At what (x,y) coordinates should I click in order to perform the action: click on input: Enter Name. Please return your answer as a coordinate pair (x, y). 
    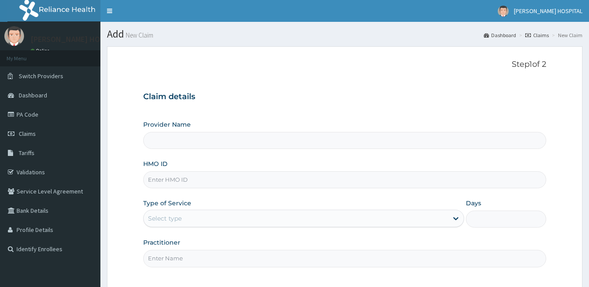
    Looking at the image, I should click on (345, 258).